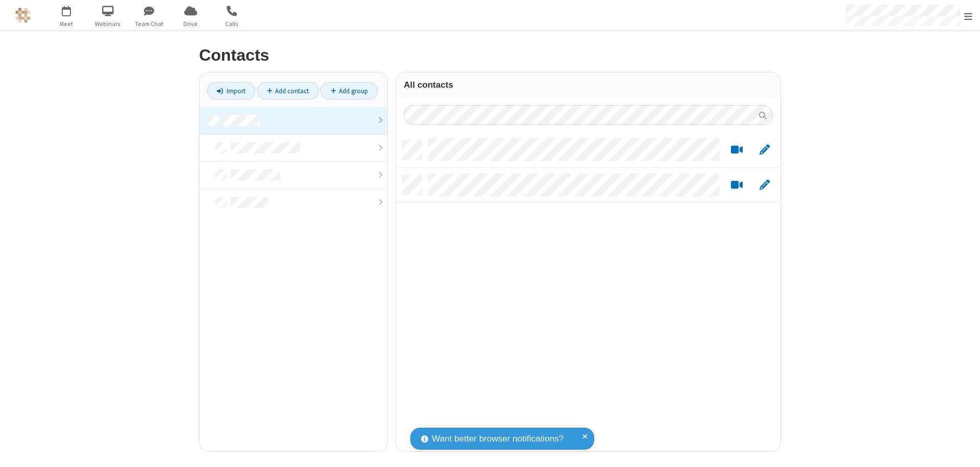  I want to click on span: Drive, so click(190, 24).